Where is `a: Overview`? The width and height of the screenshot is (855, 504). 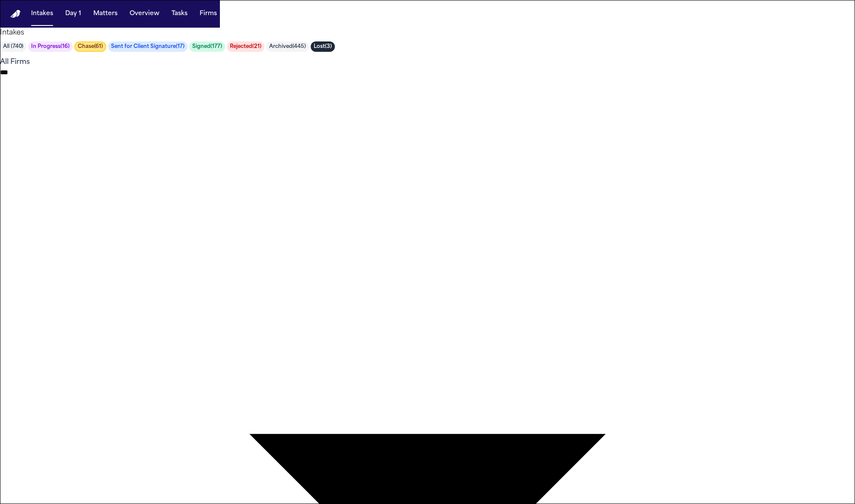
a: Overview is located at coordinates (144, 14).